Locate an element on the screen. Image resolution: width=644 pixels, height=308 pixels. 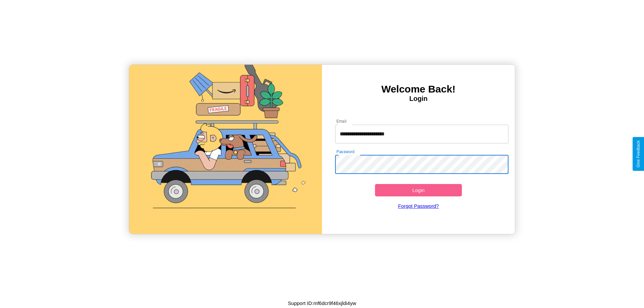
img: gif is located at coordinates (225, 149).